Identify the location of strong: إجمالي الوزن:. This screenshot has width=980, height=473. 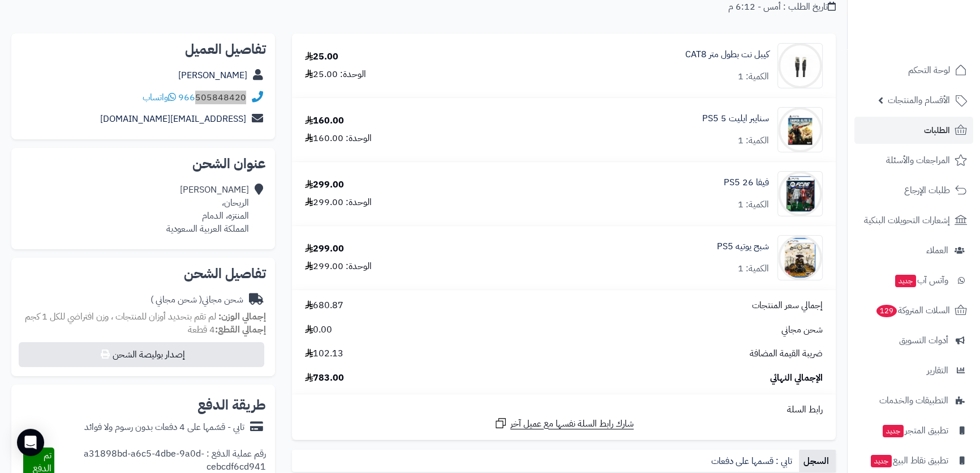
(242, 317).